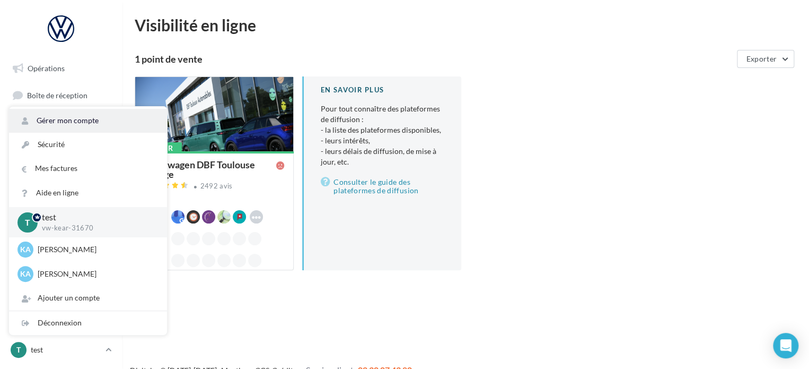 The image size is (809, 369). What do you see at coordinates (88, 322) in the screenshot?
I see `div: Déconnexion` at bounding box center [88, 322].